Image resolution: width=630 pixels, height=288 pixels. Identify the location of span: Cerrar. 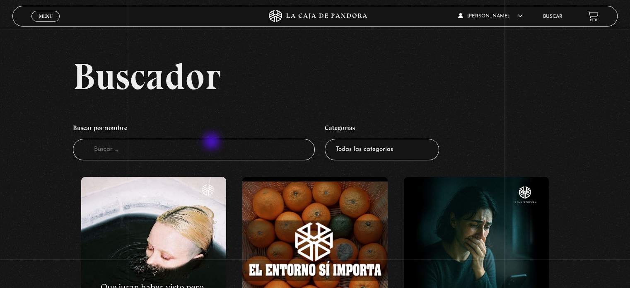
(46, 24).